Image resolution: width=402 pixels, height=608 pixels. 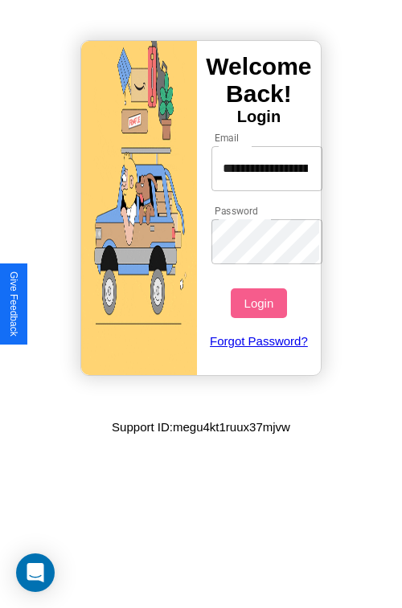 What do you see at coordinates (226, 137) in the screenshot?
I see `label: Email` at bounding box center [226, 137].